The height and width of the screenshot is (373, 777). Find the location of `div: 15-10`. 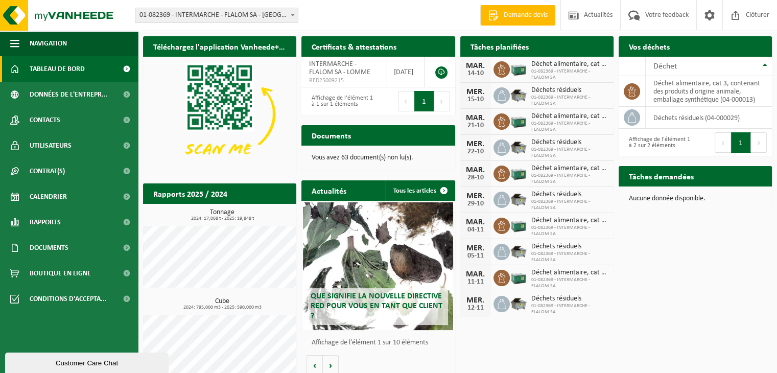

div: 15-10 is located at coordinates (476, 100).